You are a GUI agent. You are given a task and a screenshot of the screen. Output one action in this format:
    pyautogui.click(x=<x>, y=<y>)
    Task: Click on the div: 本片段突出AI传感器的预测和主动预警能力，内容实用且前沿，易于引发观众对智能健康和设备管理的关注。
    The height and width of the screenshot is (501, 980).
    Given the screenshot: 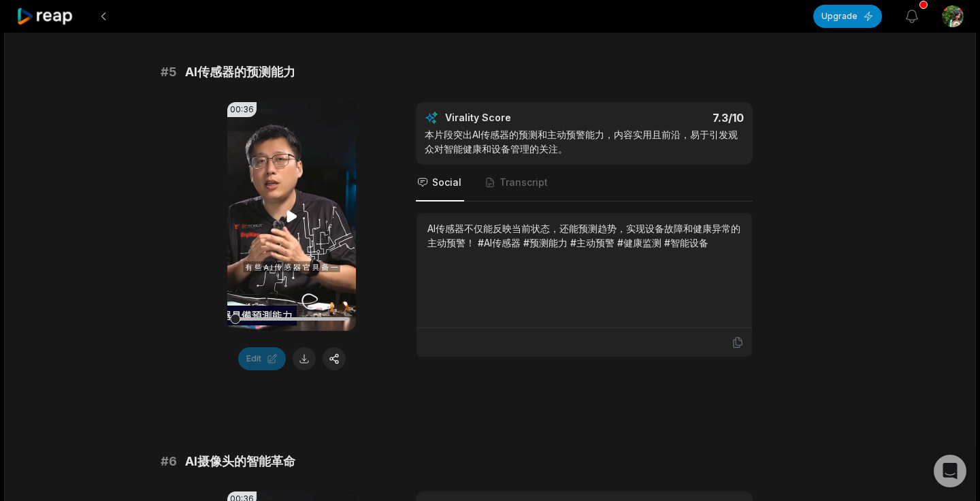 What is the action you would take?
    pyautogui.click(x=584, y=142)
    